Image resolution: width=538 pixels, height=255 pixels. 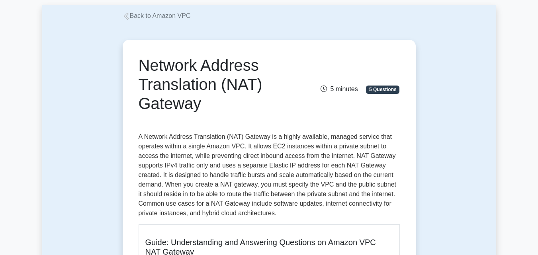 What do you see at coordinates (156, 16) in the screenshot?
I see `a: Back to Amazon VPC` at bounding box center [156, 16].